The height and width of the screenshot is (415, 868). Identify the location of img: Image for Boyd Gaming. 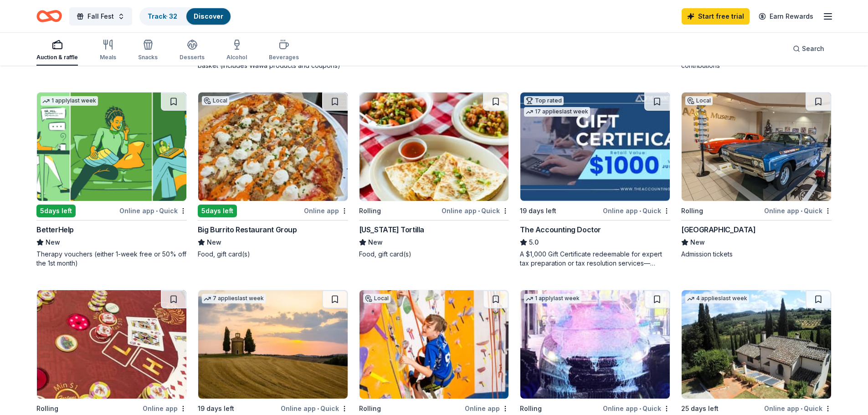
(112, 344).